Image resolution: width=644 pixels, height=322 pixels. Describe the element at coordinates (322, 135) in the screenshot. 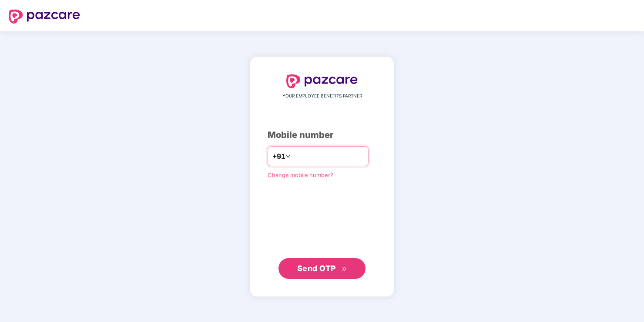

I see `div: Mobile number` at that location.